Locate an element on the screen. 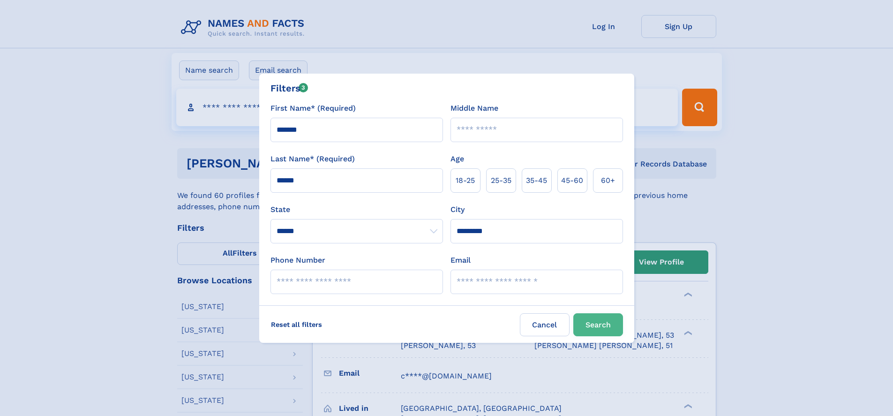  span: 25‑35 is located at coordinates (501, 180).